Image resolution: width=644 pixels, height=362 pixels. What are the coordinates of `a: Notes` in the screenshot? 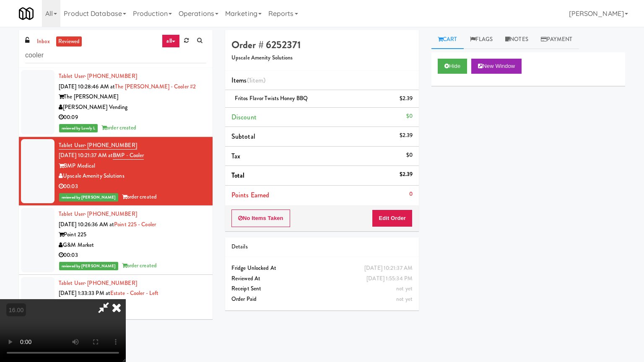 It's located at (517, 40).